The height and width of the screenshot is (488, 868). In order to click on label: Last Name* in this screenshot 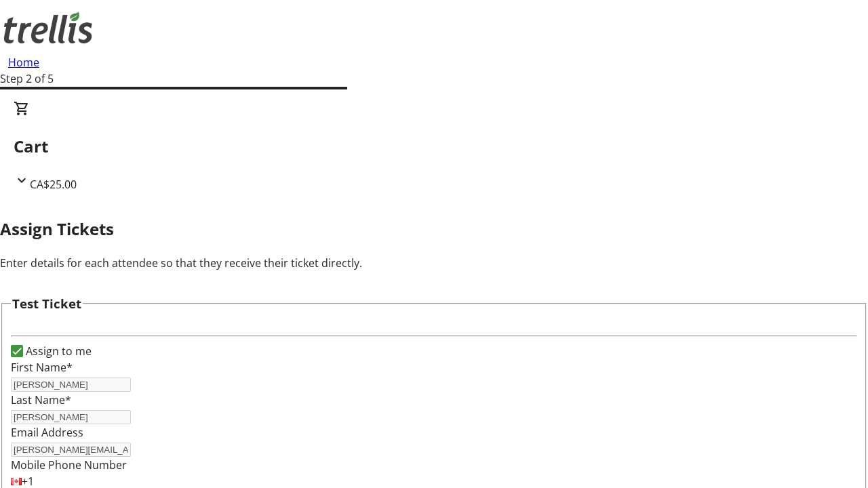, I will do `click(41, 400)`.